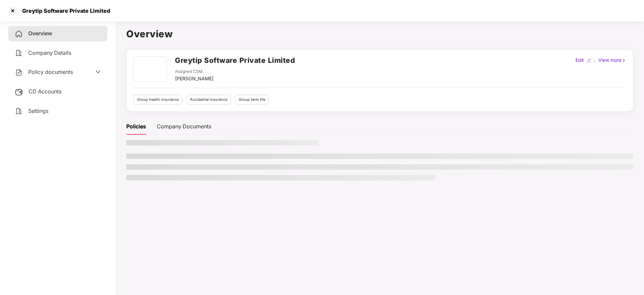  I want to click on div: Edit, so click(580, 60).